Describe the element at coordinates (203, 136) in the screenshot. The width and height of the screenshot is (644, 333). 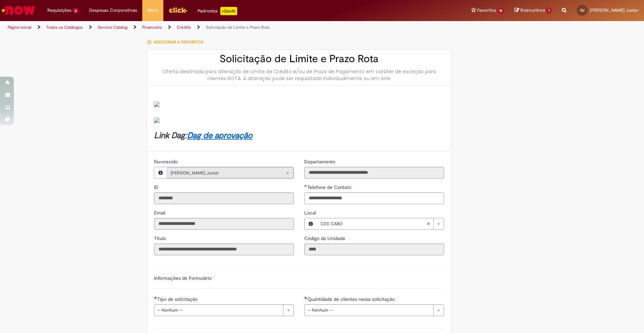
I see `strong: Link Dag:` at that location.